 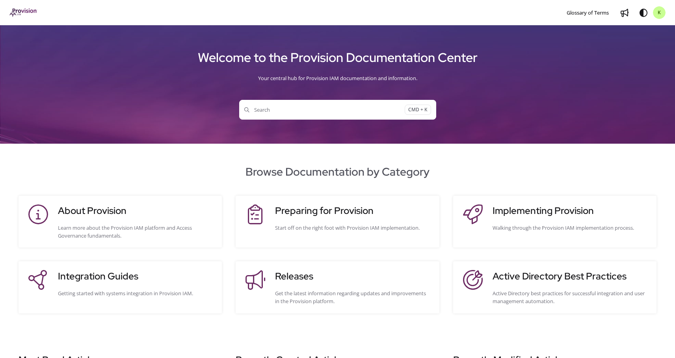 What do you see at coordinates (337, 287) in the screenshot?
I see `a: ReleasesGet the latest information regarding updates and improvements in the Provision platform.` at bounding box center [337, 287].